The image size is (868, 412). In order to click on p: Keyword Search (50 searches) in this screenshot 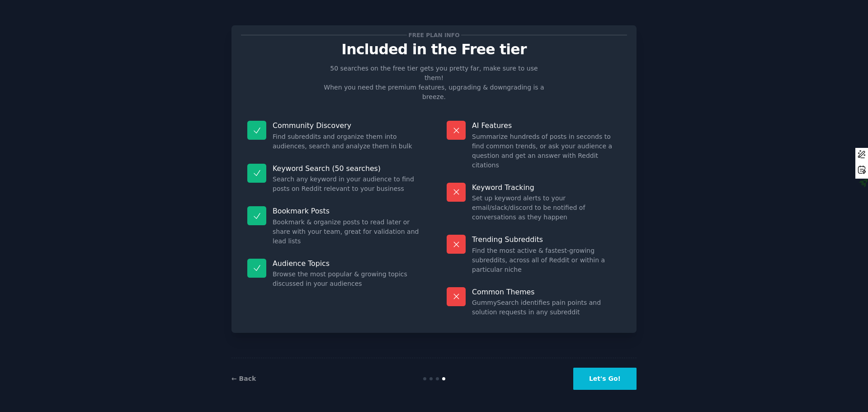, I will do `click(347, 168)`.